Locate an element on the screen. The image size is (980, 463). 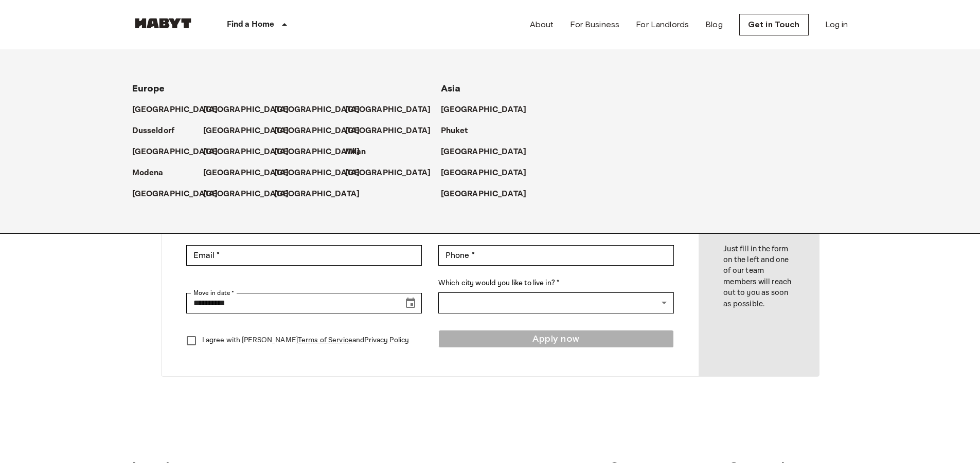
a: Terms of Service is located at coordinates (325, 340).